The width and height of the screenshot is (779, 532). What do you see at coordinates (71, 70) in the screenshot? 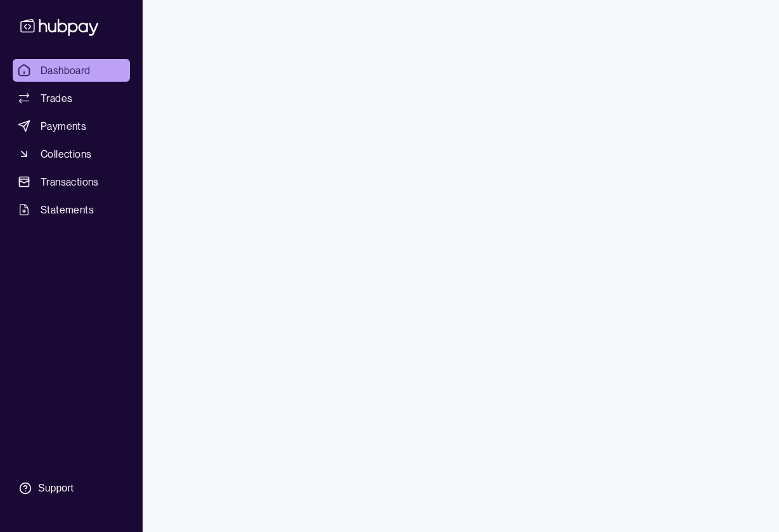
I see `a: Dashboard` at bounding box center [71, 70].